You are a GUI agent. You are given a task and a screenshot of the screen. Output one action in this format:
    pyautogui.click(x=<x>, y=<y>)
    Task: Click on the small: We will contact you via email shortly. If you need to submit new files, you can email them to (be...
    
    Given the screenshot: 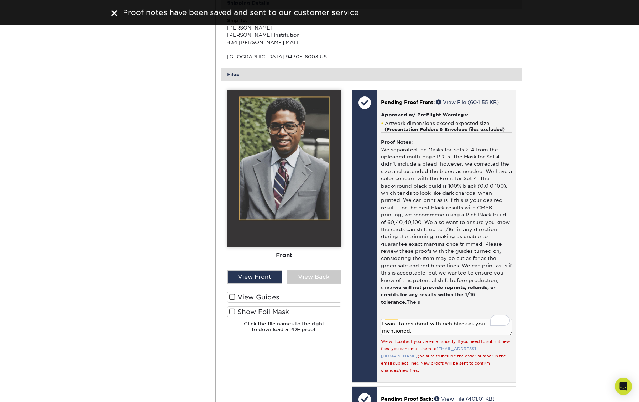 What is the action you would take?
    pyautogui.click(x=446, y=356)
    